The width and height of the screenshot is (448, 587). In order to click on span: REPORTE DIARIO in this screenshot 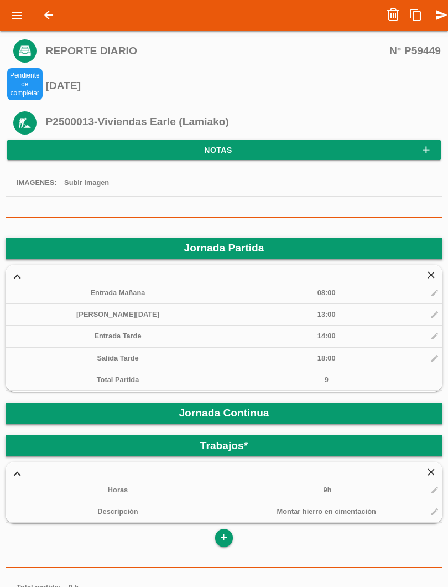, I will do `click(244, 50)`.